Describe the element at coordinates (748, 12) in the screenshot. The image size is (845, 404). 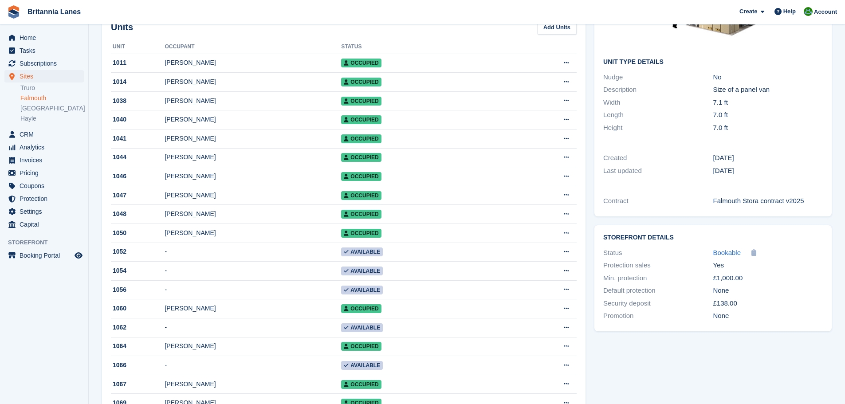
I see `span: Create` at that location.